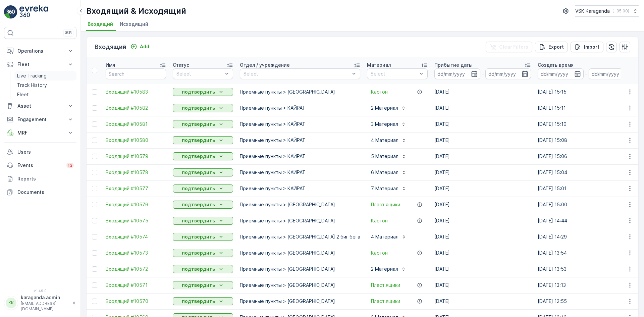 This screenshot has height=317, width=644. What do you see at coordinates (385, 172) in the screenshot?
I see `p: 6 Материал` at bounding box center [385, 172].